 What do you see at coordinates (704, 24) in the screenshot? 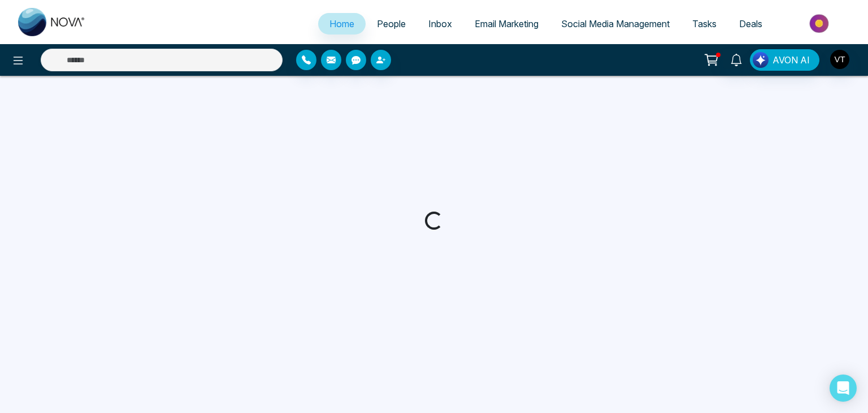
I see `a: Tasks` at bounding box center [704, 24].